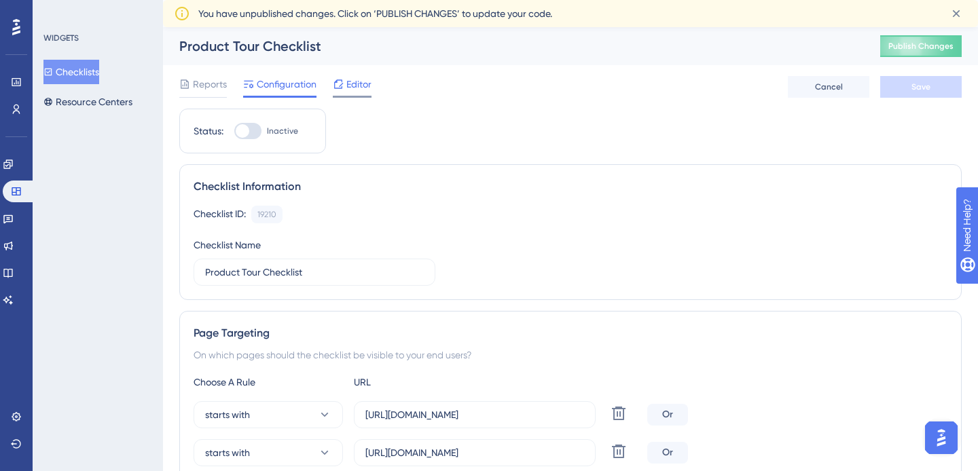 Image resolution: width=978 pixels, height=471 pixels. Describe the element at coordinates (428, 382) in the screenshot. I see `div: URL` at that location.